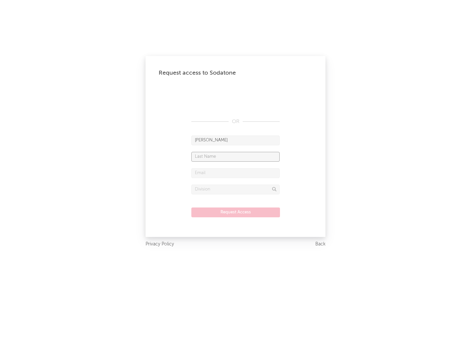 This screenshot has width=471, height=360. Describe the element at coordinates (235, 122) in the screenshot. I see `div: OR` at that location.